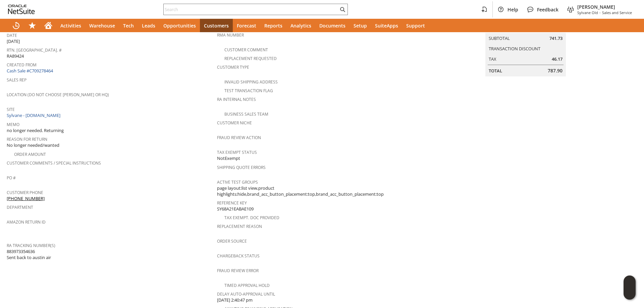 This screenshot has width=644, height=308. What do you see at coordinates (499, 38) in the screenshot?
I see `a: Subtotal` at bounding box center [499, 38].